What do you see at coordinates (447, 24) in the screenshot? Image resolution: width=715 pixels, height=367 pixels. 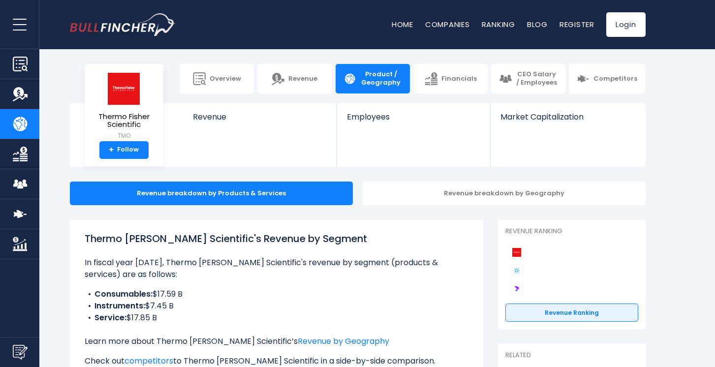 I see `a: Companies` at bounding box center [447, 24].